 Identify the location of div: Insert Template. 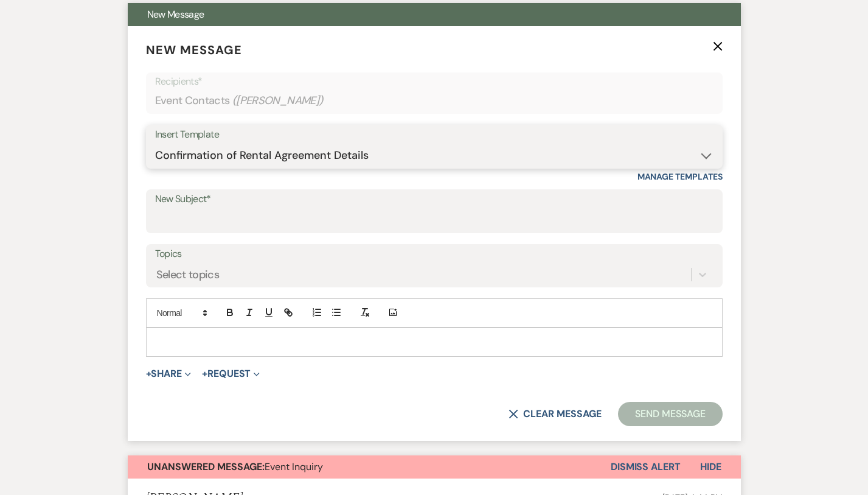
(434, 134).